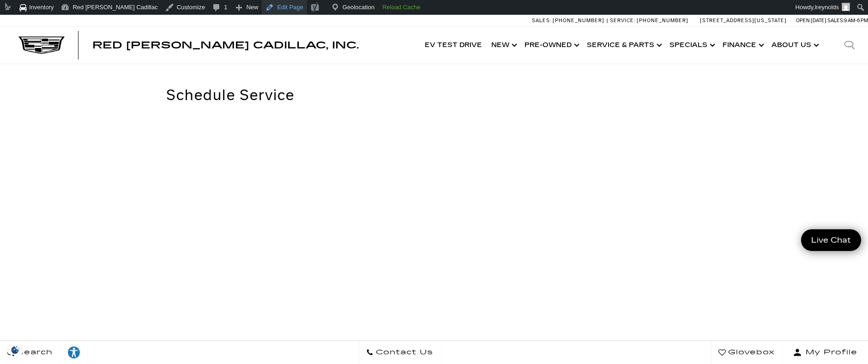  What do you see at coordinates (794, 45) in the screenshot?
I see `a: About Us` at bounding box center [794, 45].